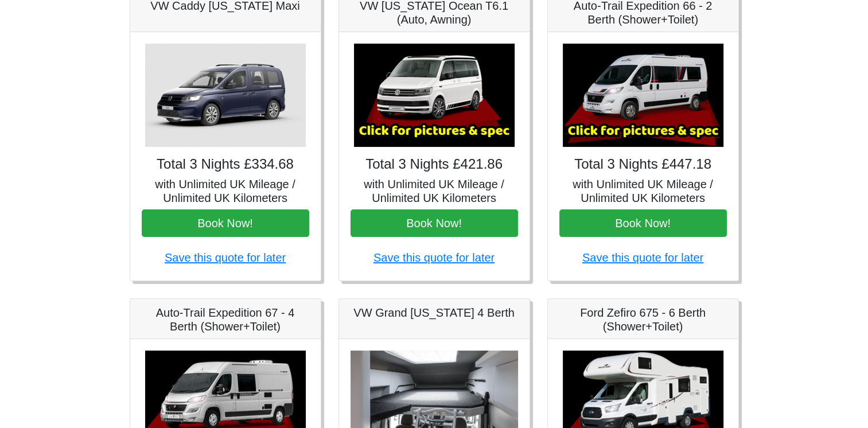 The image size is (868, 428). I want to click on h5: Ford Zefiro 675 - 6 Berth (Shower+Toilet), so click(643, 319).